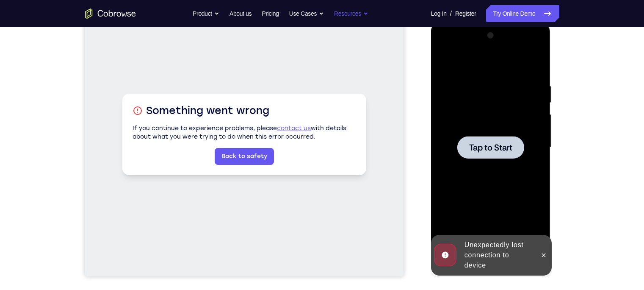 The image size is (644, 290). Describe the element at coordinates (60, 125) in the screenshot. I see `button: Tap to Start` at that location.